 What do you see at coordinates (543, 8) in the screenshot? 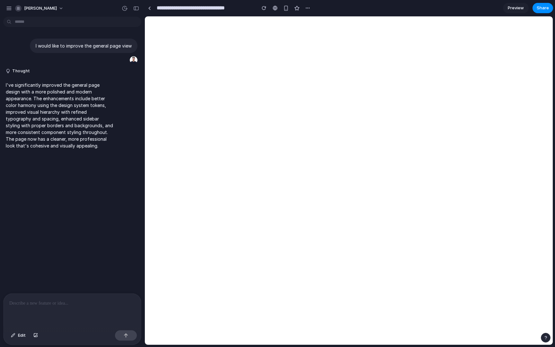
I see `span: Share` at bounding box center [543, 8].